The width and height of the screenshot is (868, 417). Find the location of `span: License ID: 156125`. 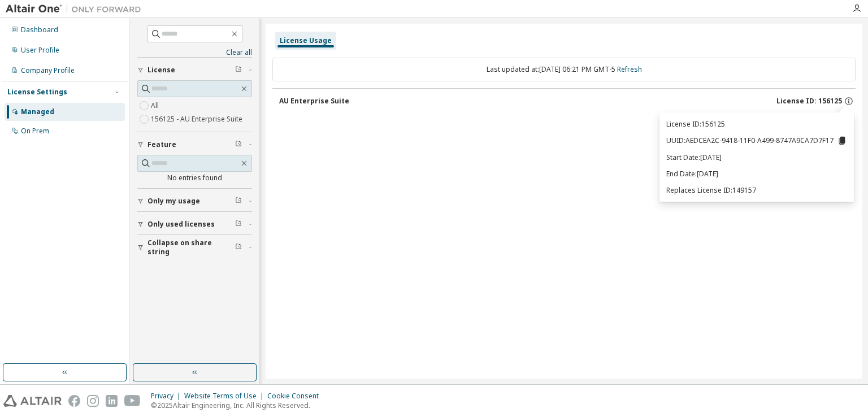

span: License ID: 156125 is located at coordinates (809, 101).